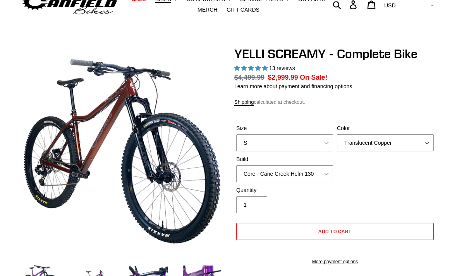 The width and height of the screenshot is (457, 276). Describe the element at coordinates (313, 77) in the screenshot. I see `span: On Sale!` at that location.